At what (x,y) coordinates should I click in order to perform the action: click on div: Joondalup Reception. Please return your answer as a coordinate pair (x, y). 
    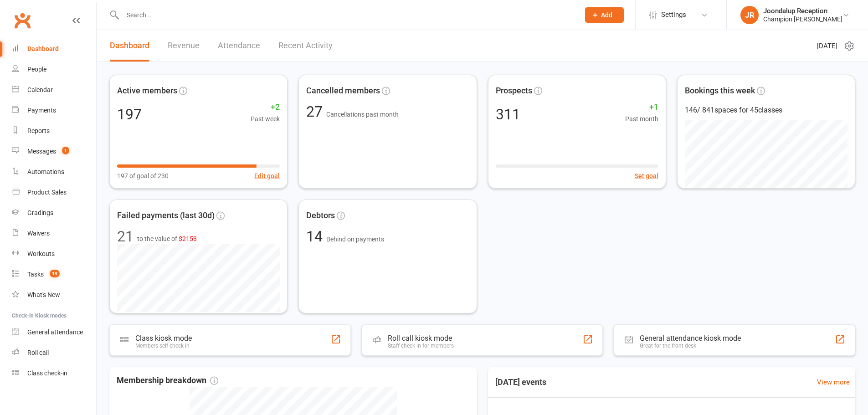
    Looking at the image, I should click on (803, 11).